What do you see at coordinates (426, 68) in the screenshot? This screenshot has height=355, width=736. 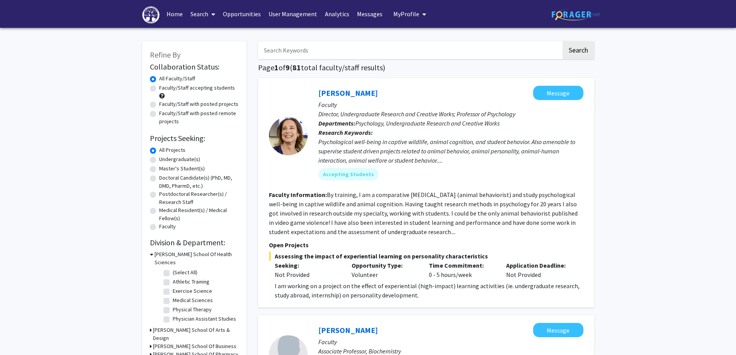 I see `h1: Page of ( total faculty/staff results)` at bounding box center [426, 68].